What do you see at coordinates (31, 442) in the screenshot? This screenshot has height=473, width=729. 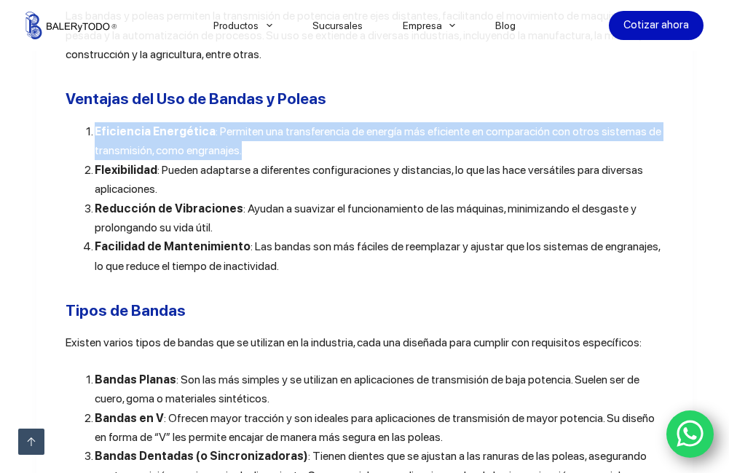 I see `a: Ir arriba` at bounding box center [31, 442].